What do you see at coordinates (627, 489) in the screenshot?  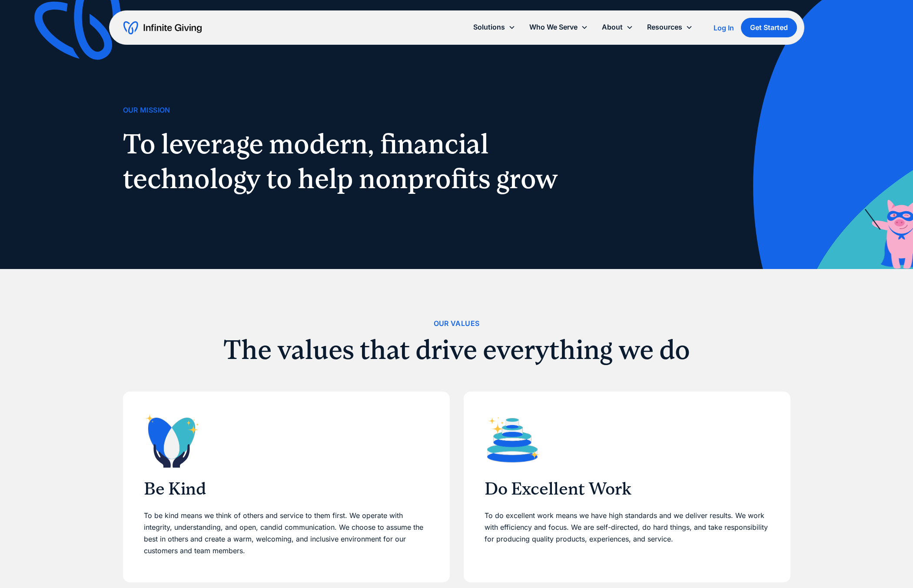 I see `h3: Do Excellent Work` at bounding box center [627, 489].